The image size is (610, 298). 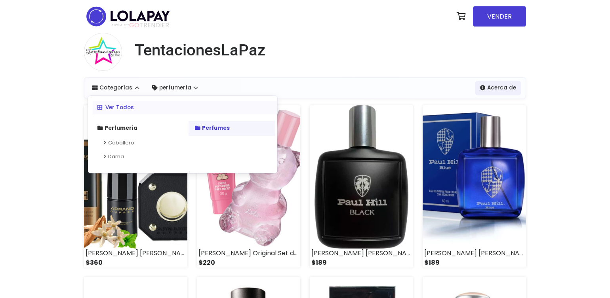 I want to click on a: Categorías, so click(x=116, y=88).